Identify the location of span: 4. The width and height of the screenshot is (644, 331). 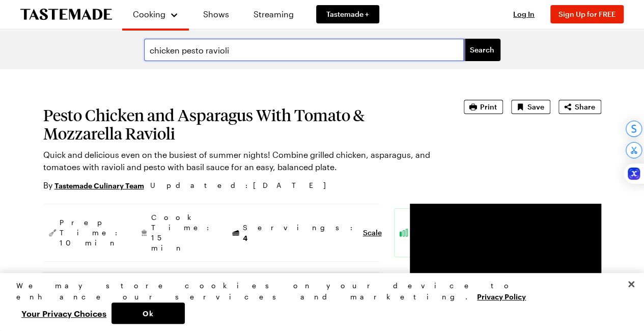
(245, 237).